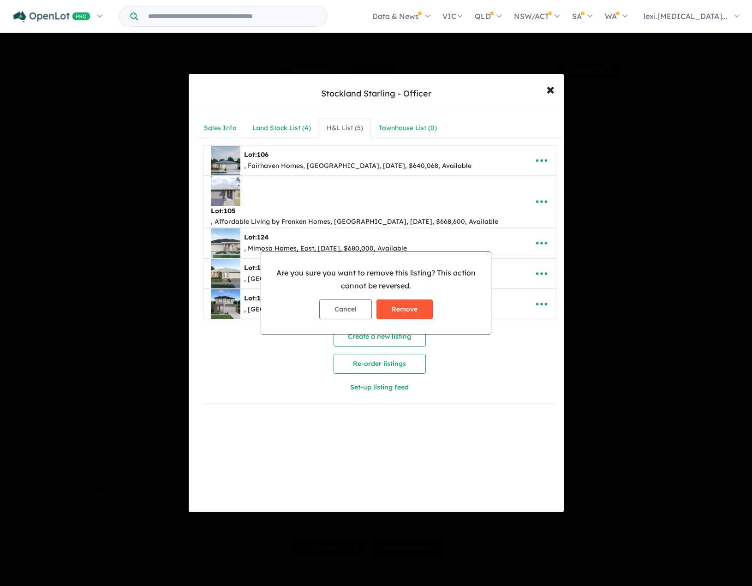 Image resolution: width=752 pixels, height=586 pixels. I want to click on button: Cancel, so click(346, 309).